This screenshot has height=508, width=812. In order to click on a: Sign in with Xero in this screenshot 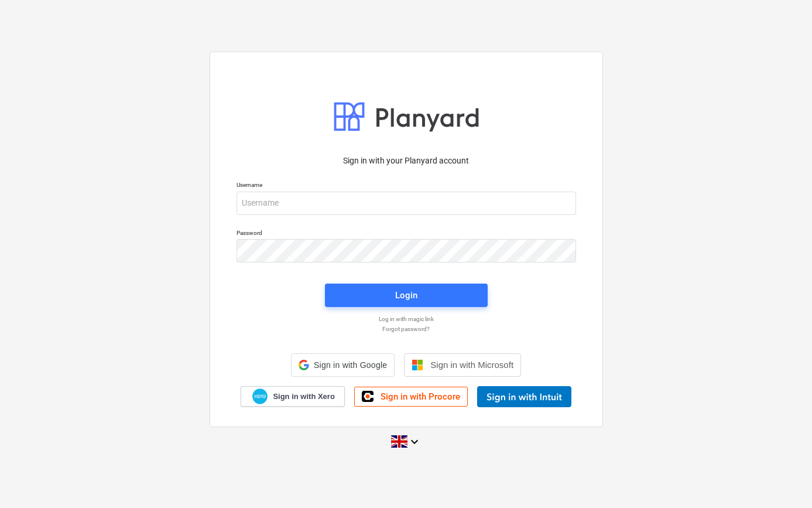, I will do `click(292, 396)`.